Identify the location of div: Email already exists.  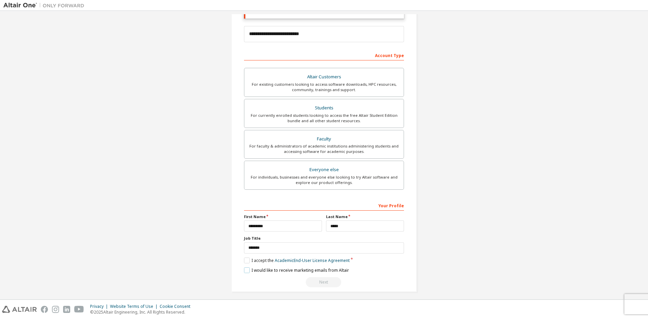
(324, 282).